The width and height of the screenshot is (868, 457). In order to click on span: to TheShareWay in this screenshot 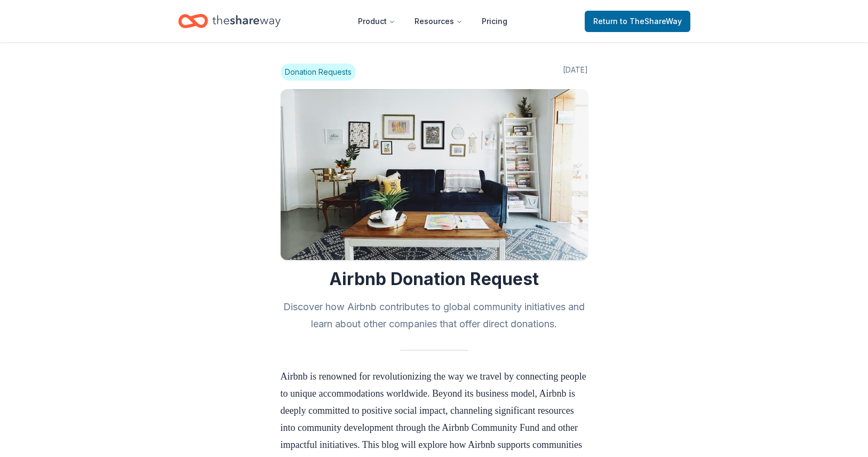, I will do `click(651, 21)`.